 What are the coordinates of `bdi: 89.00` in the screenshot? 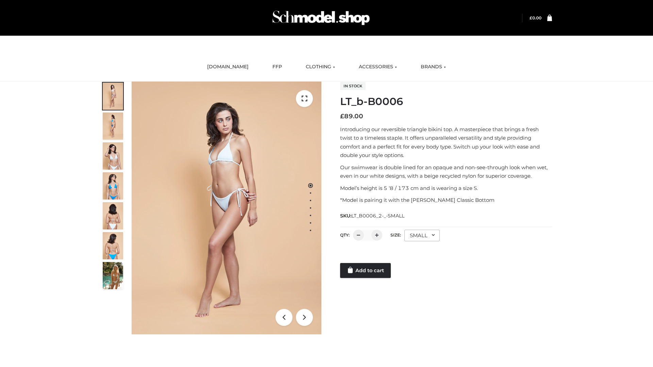 It's located at (352, 116).